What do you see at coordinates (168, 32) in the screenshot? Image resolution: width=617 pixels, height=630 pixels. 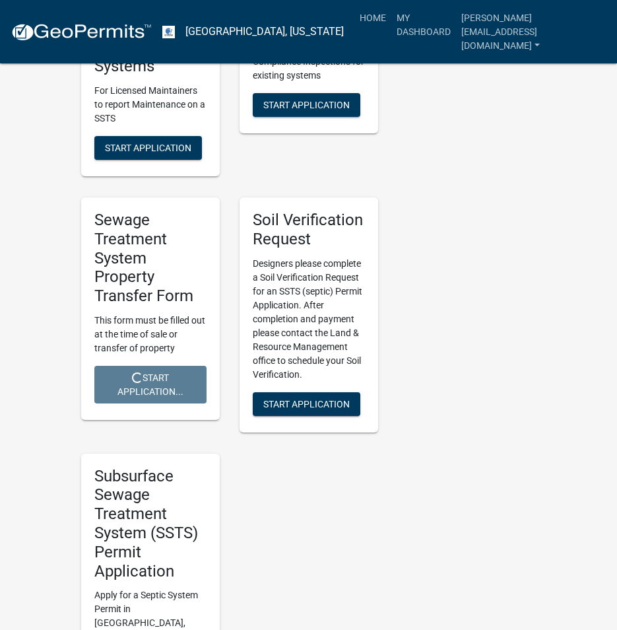 I see `img: Otter Tail County, Minnesota` at bounding box center [168, 32].